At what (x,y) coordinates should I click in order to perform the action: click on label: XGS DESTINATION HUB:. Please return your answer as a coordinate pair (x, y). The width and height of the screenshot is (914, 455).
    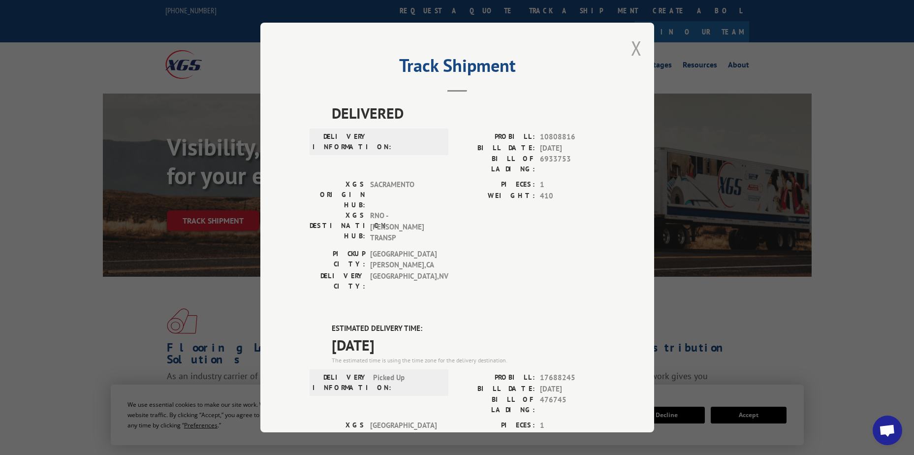
    Looking at the image, I should click on (337, 227).